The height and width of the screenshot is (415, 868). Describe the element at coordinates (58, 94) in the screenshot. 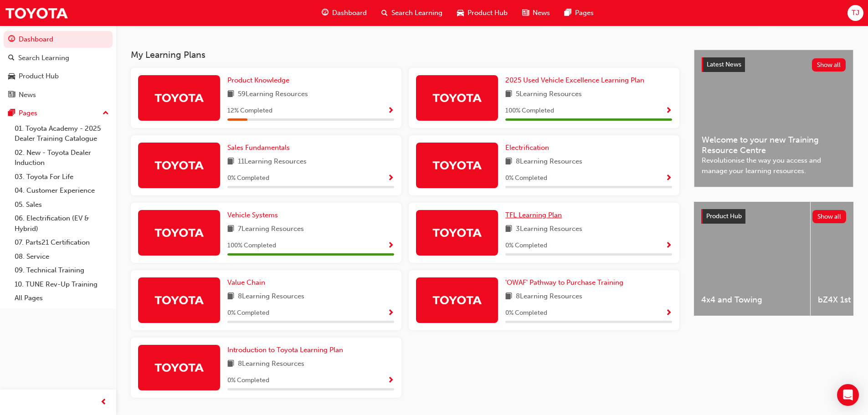

I see `a: News` at that location.